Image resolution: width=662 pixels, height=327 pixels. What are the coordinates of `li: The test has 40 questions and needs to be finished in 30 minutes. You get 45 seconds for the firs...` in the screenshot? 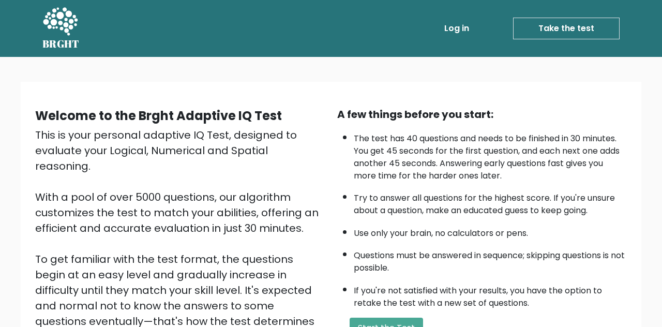 It's located at (490, 155).